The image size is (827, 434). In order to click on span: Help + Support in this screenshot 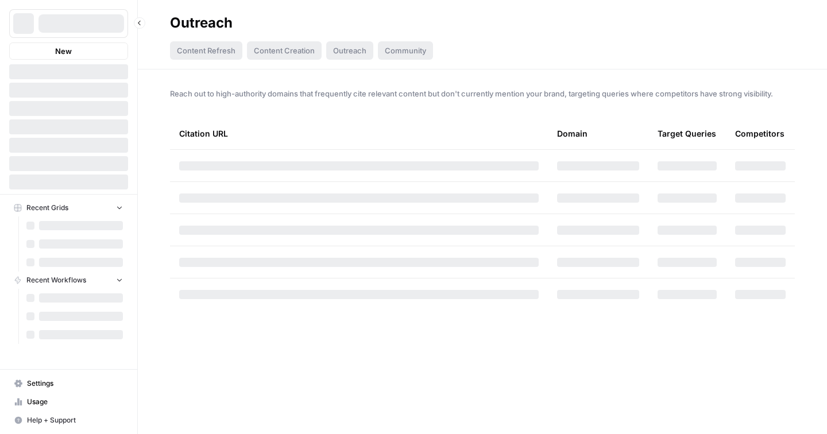, I will do `click(75, 420)`.